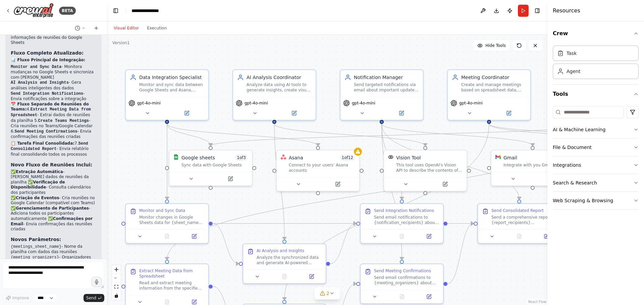 The width and height of the screenshot is (644, 305). What do you see at coordinates (116, 11) in the screenshot?
I see `button: Hide left sidebar` at bounding box center [116, 11].